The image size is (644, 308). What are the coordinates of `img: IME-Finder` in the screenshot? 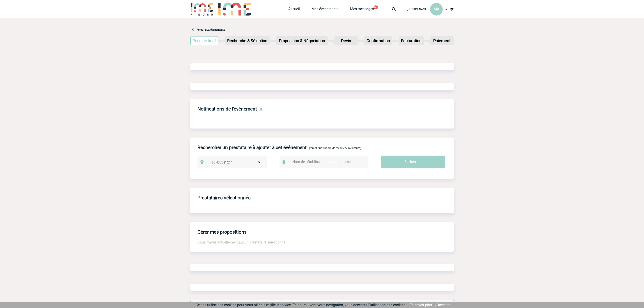 It's located at (202, 9).